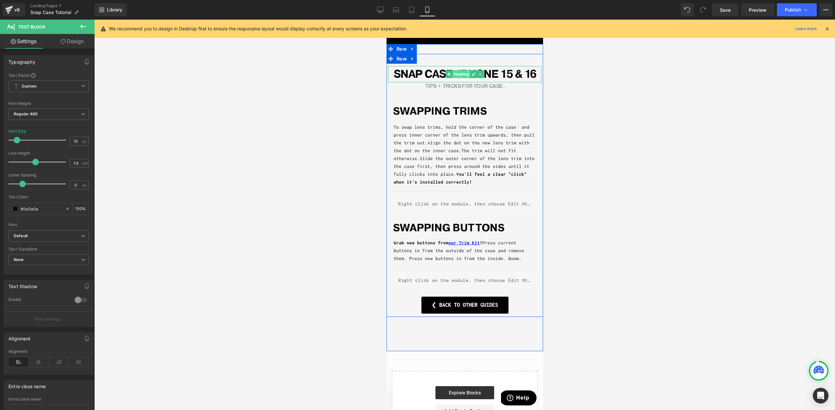 This screenshot has width=835, height=410. I want to click on span: Heading, so click(75, 54).